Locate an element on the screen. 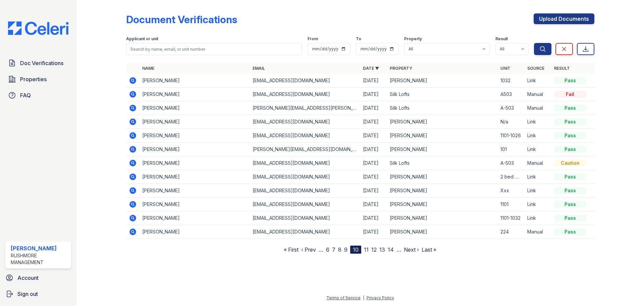 Image resolution: width=644 pixels, height=306 pixels. input: Search by name, email, or unit number is located at coordinates (214, 49).